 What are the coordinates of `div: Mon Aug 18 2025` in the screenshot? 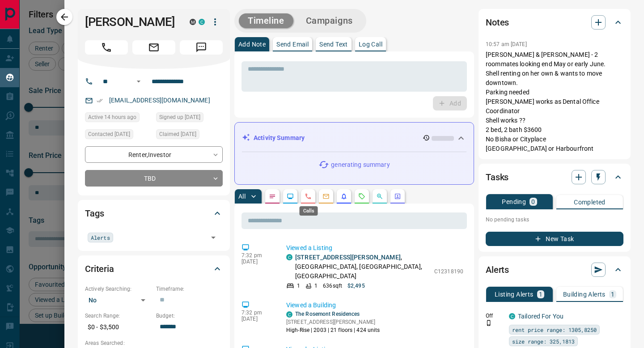 It's located at (118, 119).